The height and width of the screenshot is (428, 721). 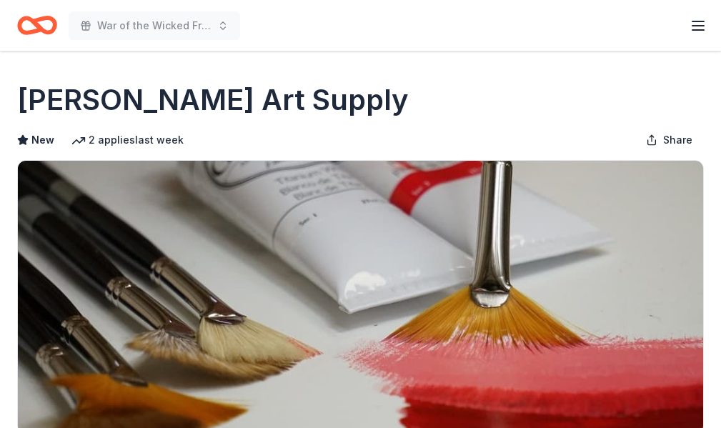 I want to click on span: War of the Wicked Friendly 10uC, so click(x=154, y=26).